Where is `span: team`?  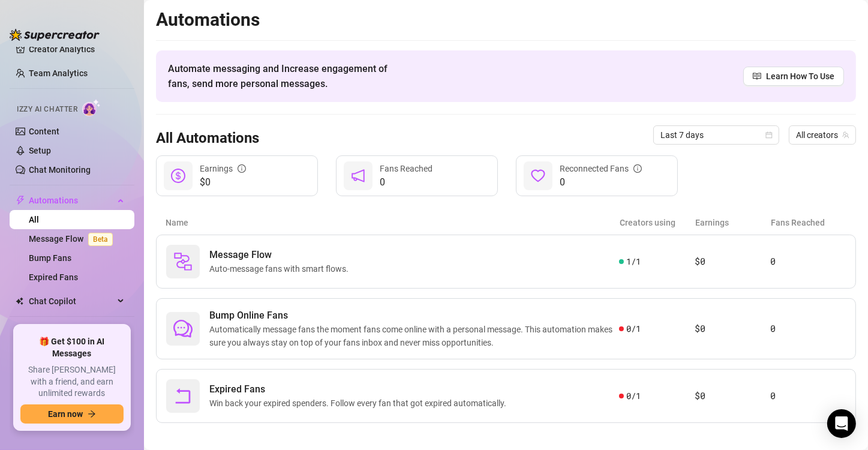
span: team is located at coordinates (846, 135).